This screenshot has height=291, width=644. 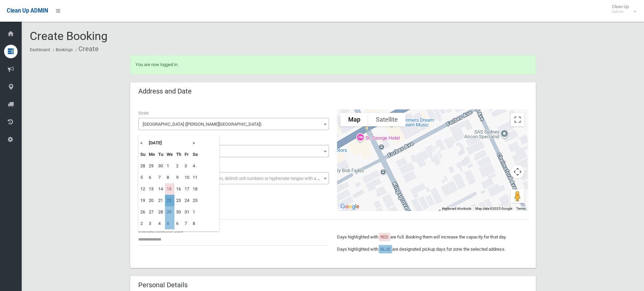 I want to click on td: 26, so click(x=142, y=212).